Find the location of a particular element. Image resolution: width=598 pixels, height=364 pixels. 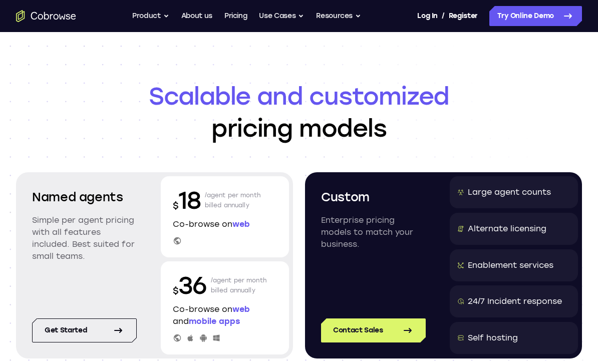

a: Register is located at coordinates (463, 16).